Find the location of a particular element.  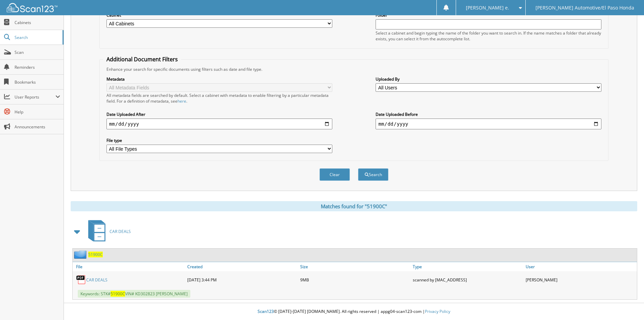

label: File type is located at coordinates (220, 140).